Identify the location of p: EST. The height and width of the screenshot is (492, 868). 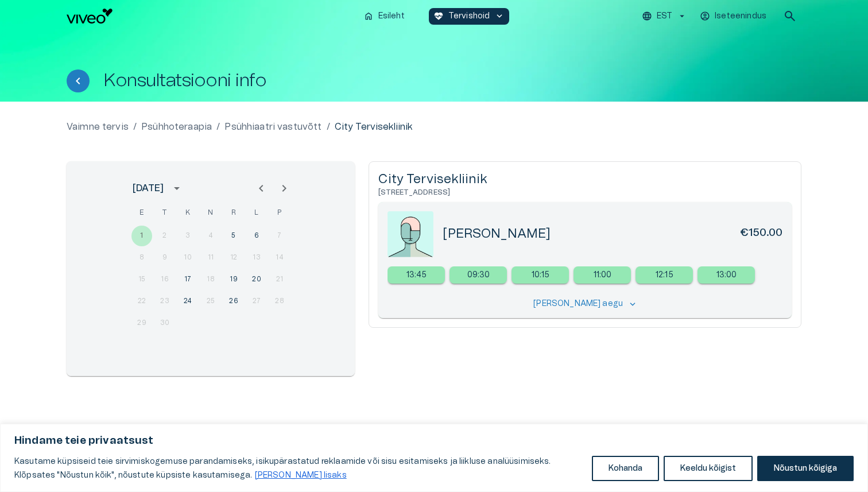
(664, 16).